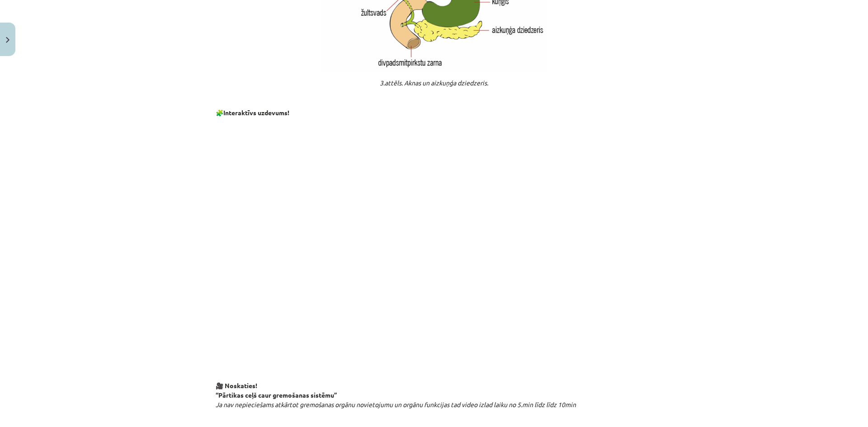 This screenshot has height=427, width=868. What do you see at coordinates (237, 385) in the screenshot?
I see `strong: 🎥 Noskaties!` at bounding box center [237, 385].